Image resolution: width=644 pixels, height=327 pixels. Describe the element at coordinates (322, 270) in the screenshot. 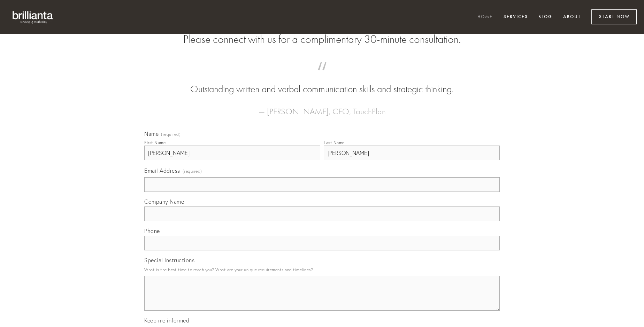

I see `p: What is the best time to reach you? What are your unique requirements and timelines?` at that location.